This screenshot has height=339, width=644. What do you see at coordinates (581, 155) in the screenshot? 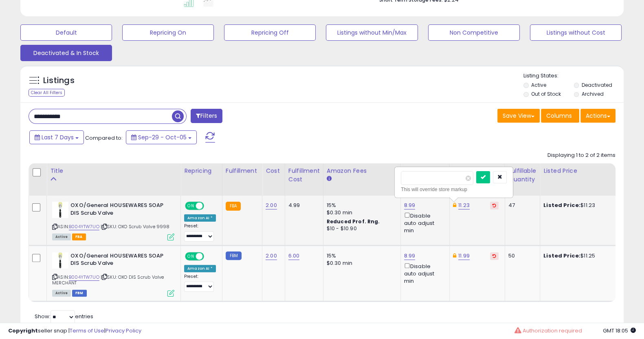
I see `div: Displaying 1 to 2 of 2 items` at bounding box center [581, 155].